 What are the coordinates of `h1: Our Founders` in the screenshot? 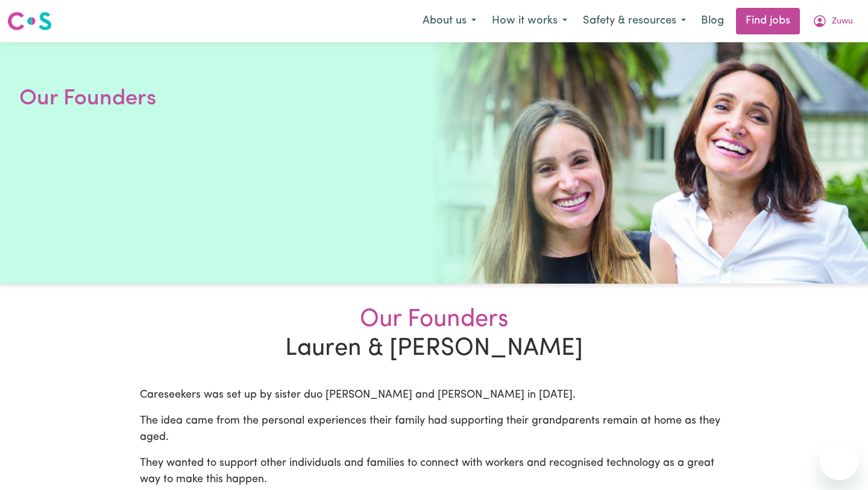 It's located at (164, 99).